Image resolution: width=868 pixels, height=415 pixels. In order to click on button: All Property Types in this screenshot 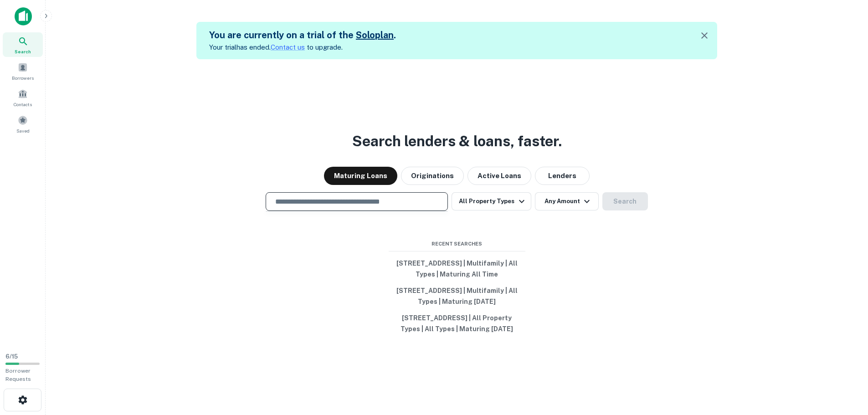, I will do `click(491, 201)`.